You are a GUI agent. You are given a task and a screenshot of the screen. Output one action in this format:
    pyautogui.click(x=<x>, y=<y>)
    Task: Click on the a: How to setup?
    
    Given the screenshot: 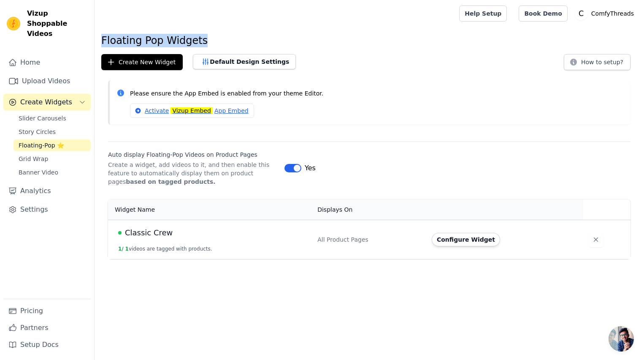 What is the action you would take?
    pyautogui.click(x=597, y=64)
    